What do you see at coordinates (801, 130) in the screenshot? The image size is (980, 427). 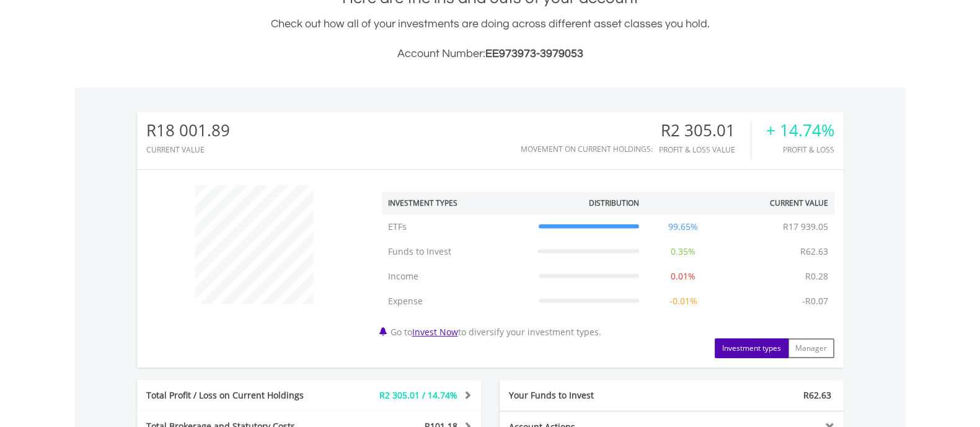 I see `div: + 14.74%` at bounding box center [801, 130].